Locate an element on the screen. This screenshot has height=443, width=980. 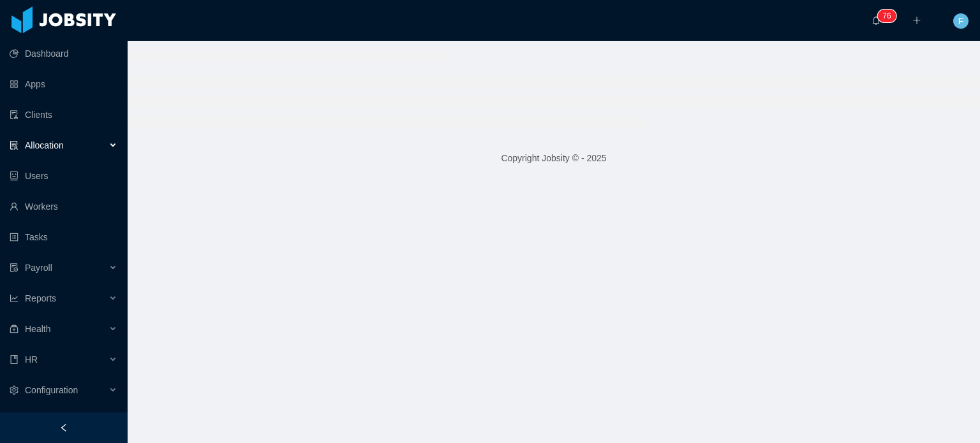
span: HR is located at coordinates (31, 360).